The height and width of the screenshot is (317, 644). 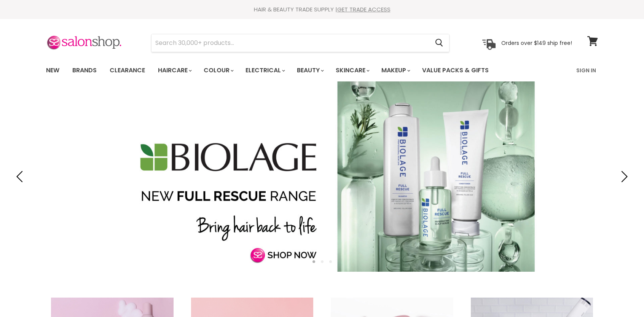 What do you see at coordinates (310, 70) in the screenshot?
I see `a: Beauty` at bounding box center [310, 70].